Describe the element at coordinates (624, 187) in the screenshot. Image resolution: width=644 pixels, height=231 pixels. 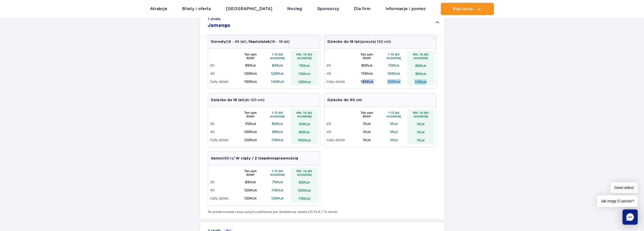
I see `span: Dzień dobry!` at that location.